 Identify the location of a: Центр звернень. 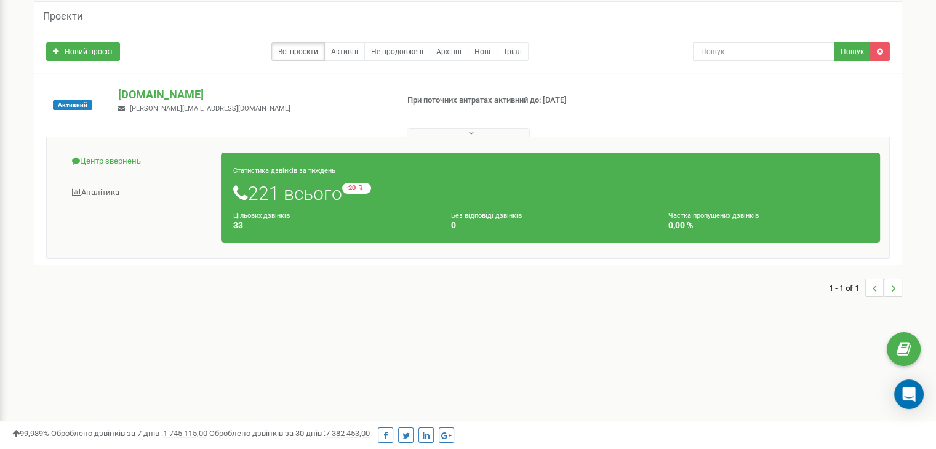
(138, 161).